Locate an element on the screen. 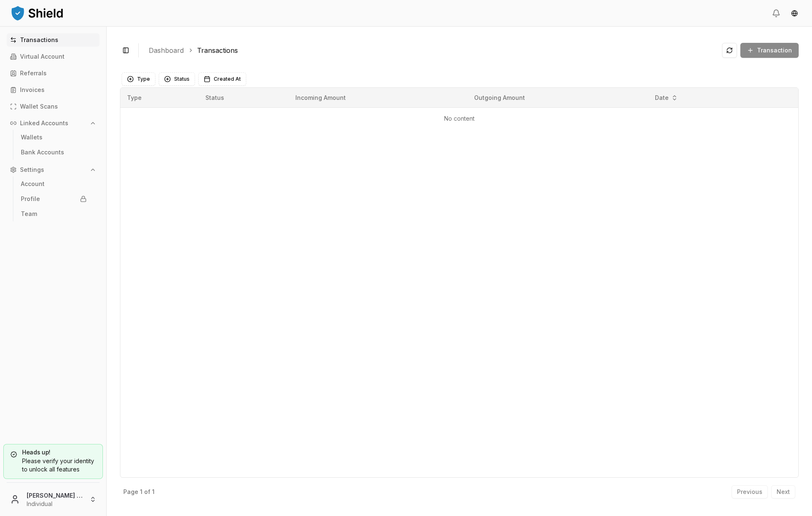  p: Bank Accounts is located at coordinates (42, 153).